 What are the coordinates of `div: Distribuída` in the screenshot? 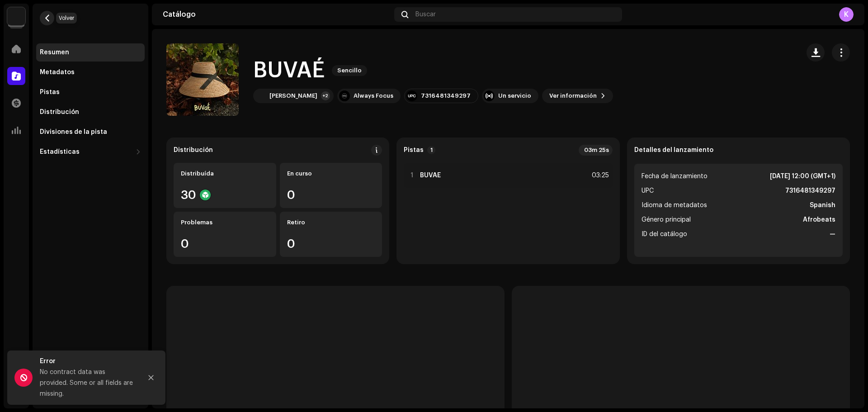 It's located at (225, 173).